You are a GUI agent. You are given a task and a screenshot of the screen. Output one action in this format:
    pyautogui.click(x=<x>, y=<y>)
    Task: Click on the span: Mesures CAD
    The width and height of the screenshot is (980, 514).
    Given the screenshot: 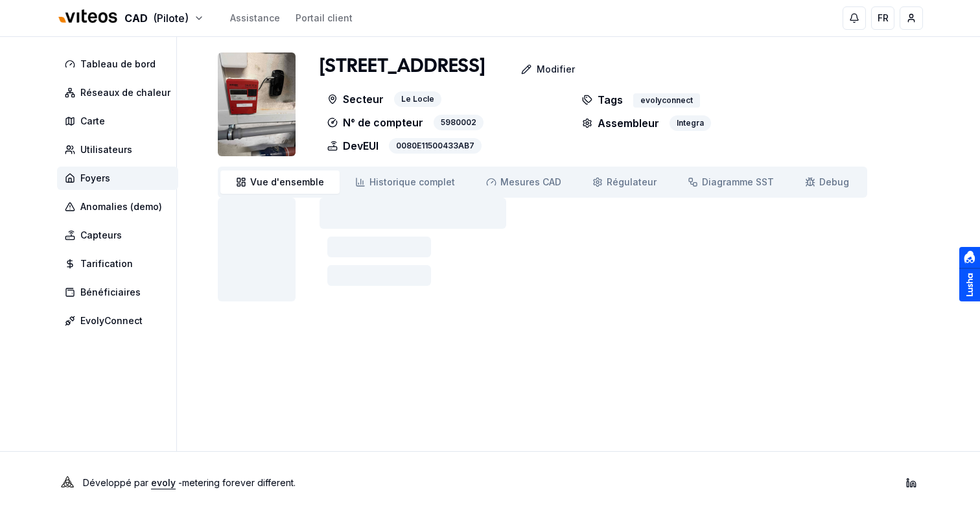 What is the action you would take?
    pyautogui.click(x=531, y=182)
    